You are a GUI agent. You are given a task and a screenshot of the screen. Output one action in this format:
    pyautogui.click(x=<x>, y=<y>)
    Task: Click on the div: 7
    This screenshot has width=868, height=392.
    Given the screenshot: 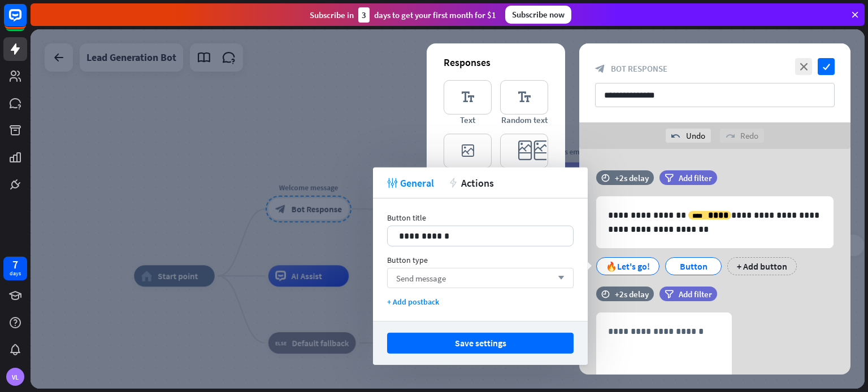 What is the action you would take?
    pyautogui.click(x=15, y=265)
    